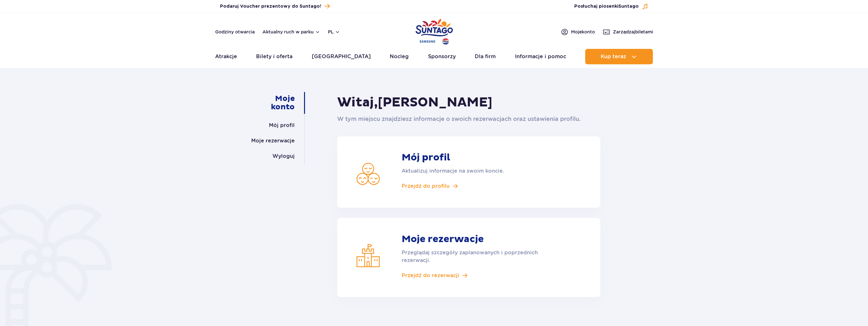  What do you see at coordinates (578, 32) in the screenshot?
I see `a: Mojekonto` at bounding box center [578, 32].